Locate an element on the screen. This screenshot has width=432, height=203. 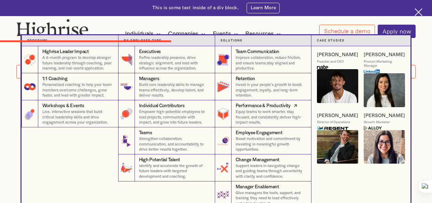
p: Equip teams to work smarter, stay focused, and consistently deliver high-impact results. is located at coordinates (271, 117).